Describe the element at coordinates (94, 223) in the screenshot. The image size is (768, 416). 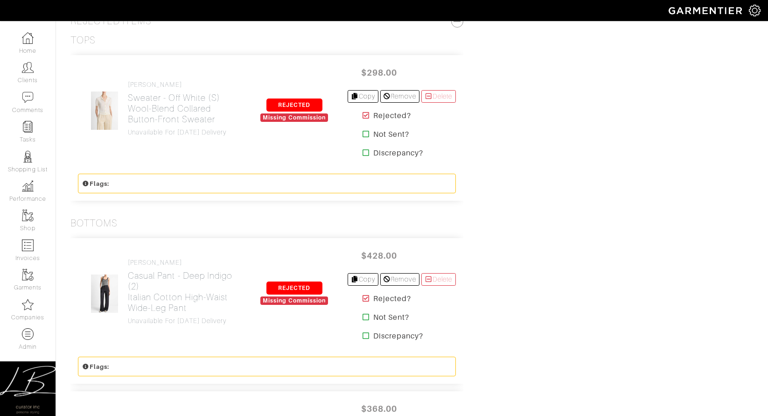
I see `h3: Bottoms` at that location.